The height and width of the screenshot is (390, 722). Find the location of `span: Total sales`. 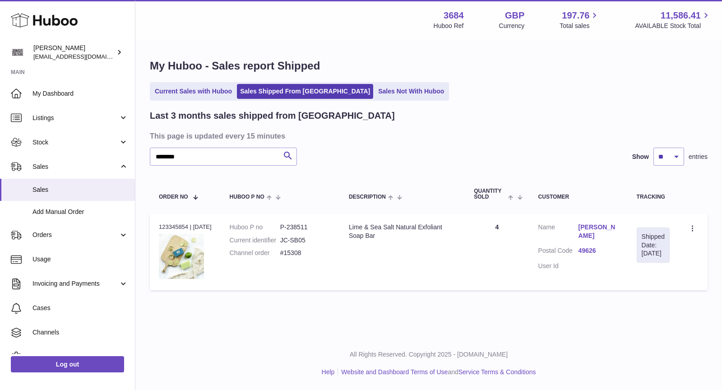

span: Total sales is located at coordinates (579, 26).